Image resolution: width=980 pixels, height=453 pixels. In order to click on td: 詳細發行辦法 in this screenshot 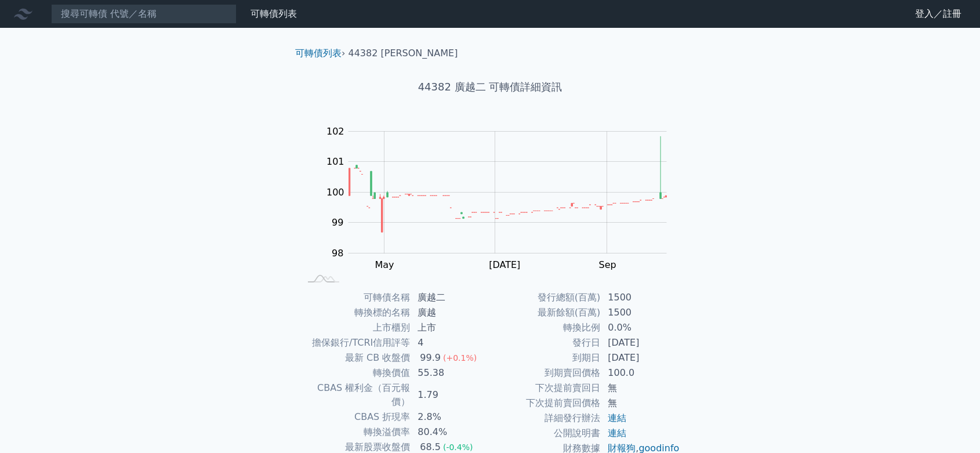, I will do `click(545, 418)`.